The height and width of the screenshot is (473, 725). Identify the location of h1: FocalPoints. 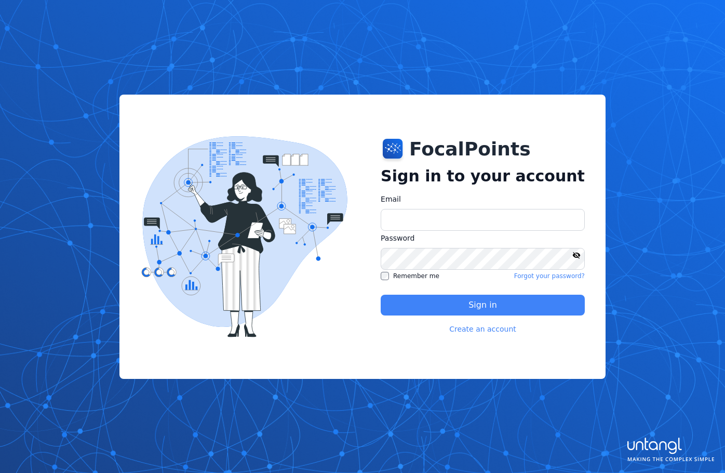
(470, 149).